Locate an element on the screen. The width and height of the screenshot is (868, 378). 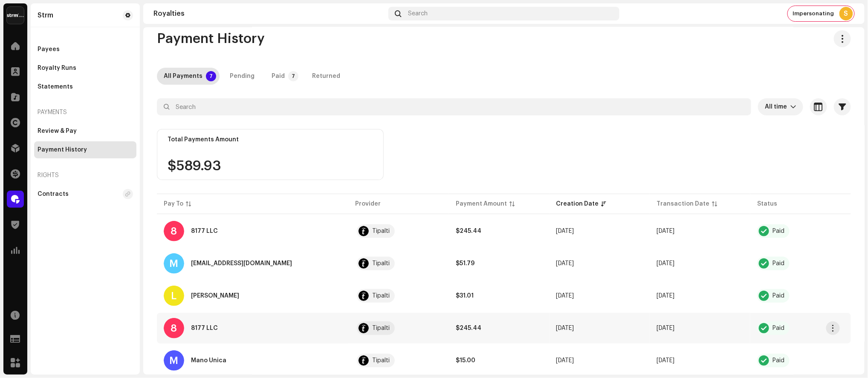
re-m-nav-item: Contracts is located at coordinates (85, 194).